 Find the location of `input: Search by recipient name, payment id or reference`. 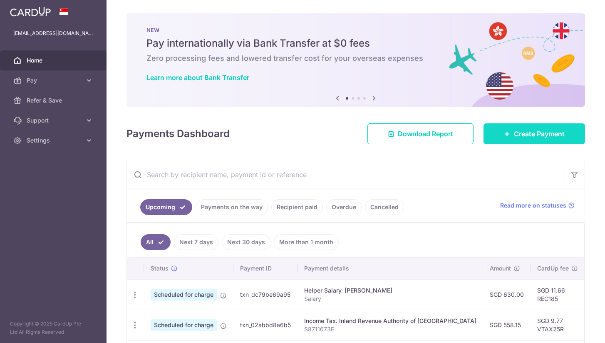

input: Search by recipient name, payment id or reference is located at coordinates (346, 174).